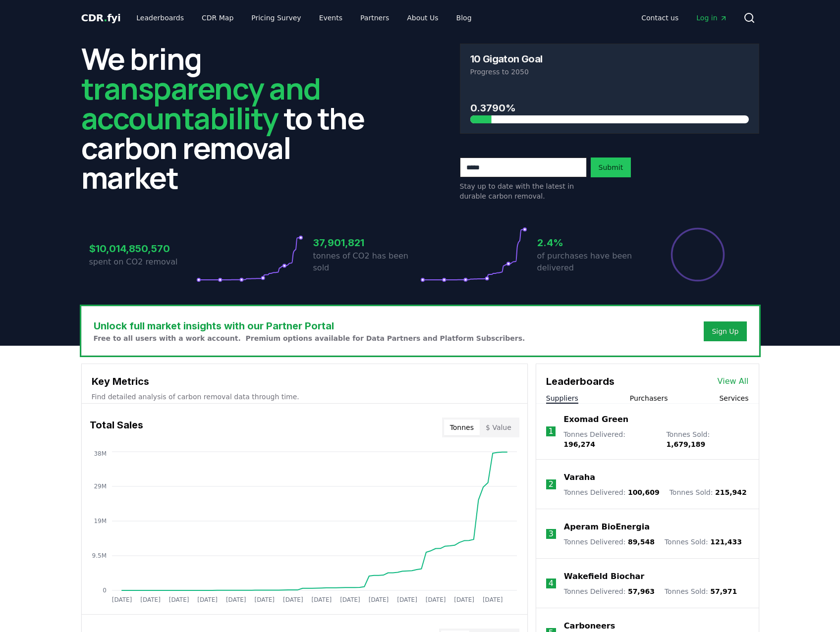 The height and width of the screenshot is (632, 840). I want to click on a: Contact us, so click(660, 18).